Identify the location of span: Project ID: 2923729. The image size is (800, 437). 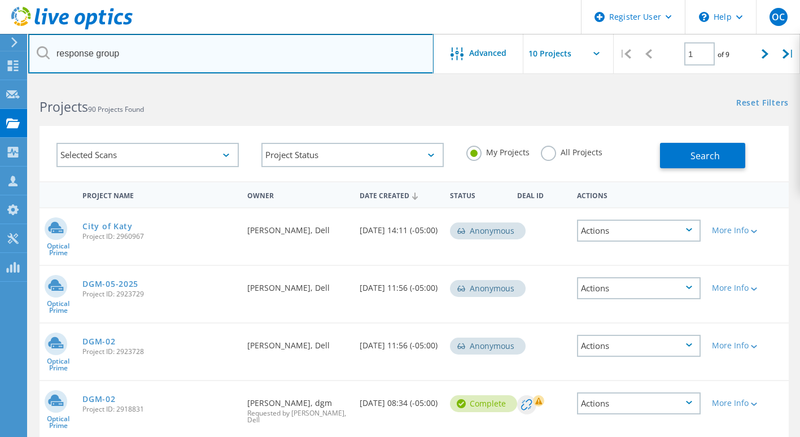
(159, 294).